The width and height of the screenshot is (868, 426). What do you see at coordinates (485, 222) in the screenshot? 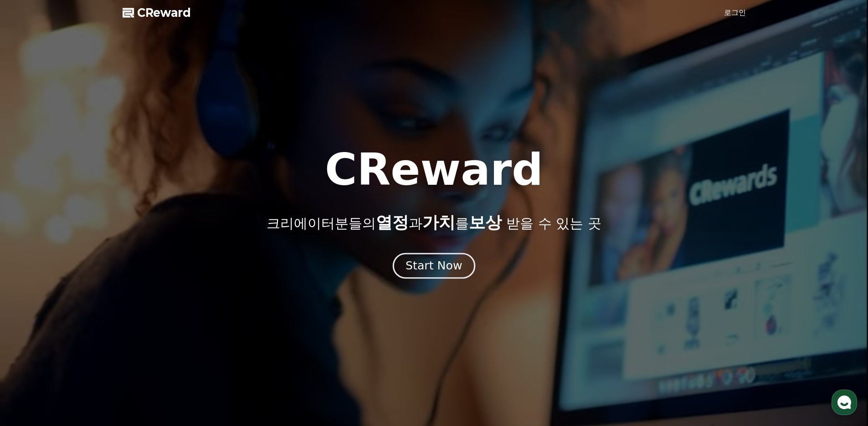
I see `span: 보상` at bounding box center [485, 222].